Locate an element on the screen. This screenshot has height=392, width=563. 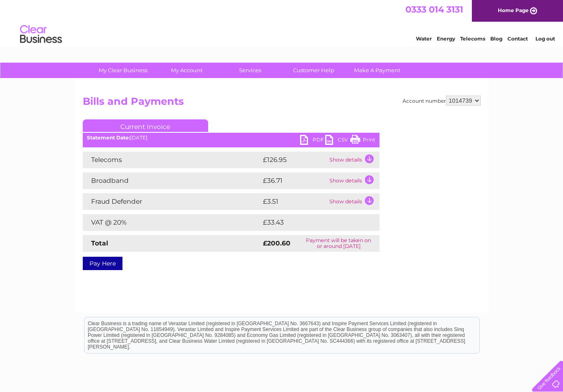
td: Telecoms is located at coordinates (172, 160).